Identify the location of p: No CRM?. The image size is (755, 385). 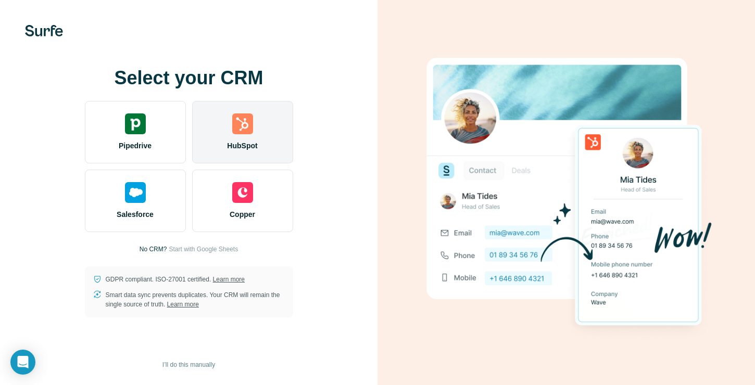
(153, 249).